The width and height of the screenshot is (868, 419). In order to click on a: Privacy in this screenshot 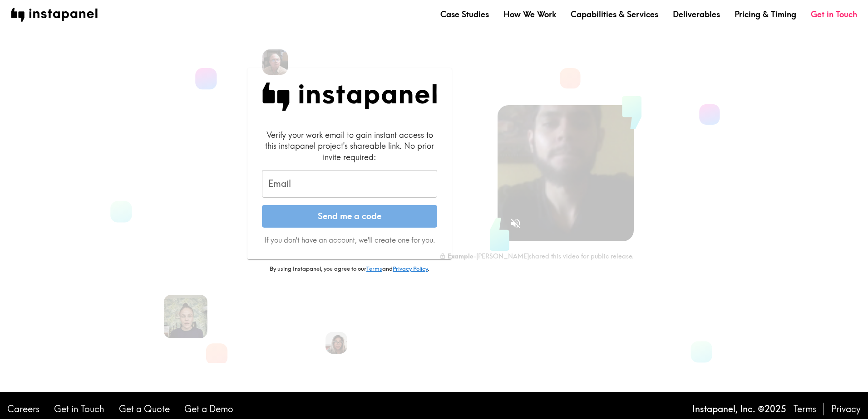, I will do `click(846, 409)`.